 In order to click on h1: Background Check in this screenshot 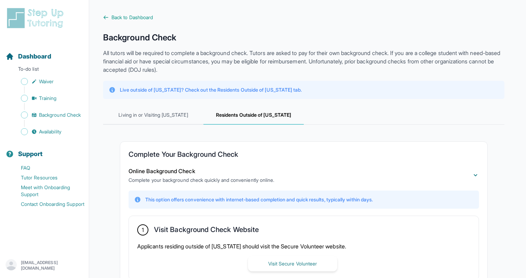, I will do `click(304, 38)`.